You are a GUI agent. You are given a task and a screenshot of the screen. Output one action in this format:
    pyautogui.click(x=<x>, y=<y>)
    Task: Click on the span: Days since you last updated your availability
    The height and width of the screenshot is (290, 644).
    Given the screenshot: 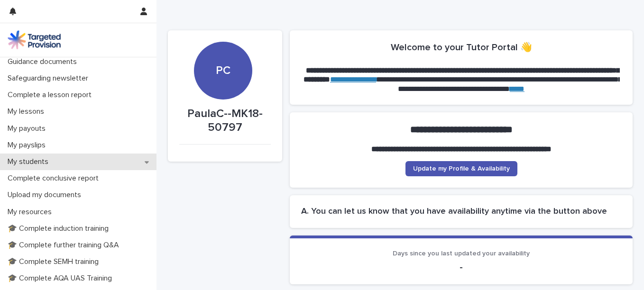 What is the action you would take?
    pyautogui.click(x=461, y=254)
    